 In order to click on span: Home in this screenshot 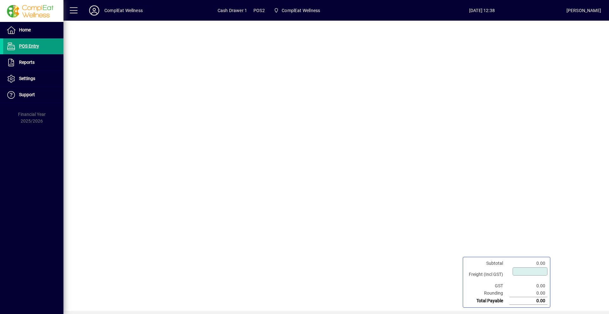, I will do `click(25, 30)`.